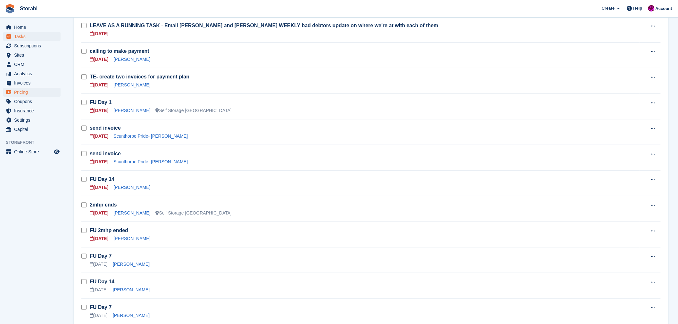  I want to click on span: Coupons, so click(33, 102).